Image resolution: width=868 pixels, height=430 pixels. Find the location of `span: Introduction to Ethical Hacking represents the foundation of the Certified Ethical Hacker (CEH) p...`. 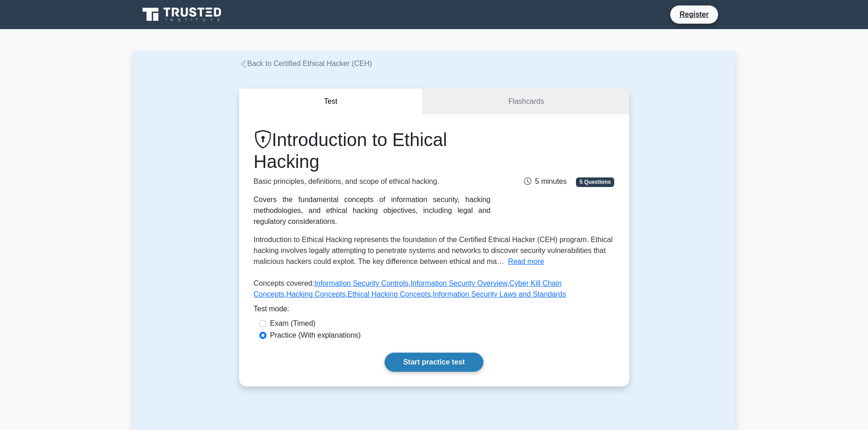

span: Introduction to Ethical Hacking represents the foundation of the Certified Ethical Hacker (CEH) p... is located at coordinates (433, 250).